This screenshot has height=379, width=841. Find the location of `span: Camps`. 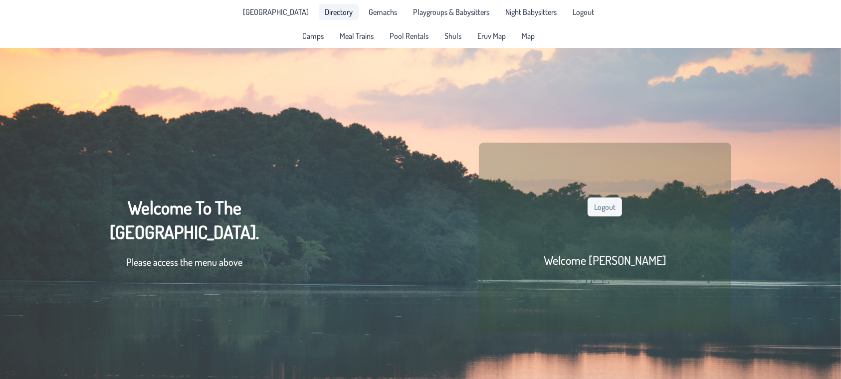

span: Camps is located at coordinates (313, 36).